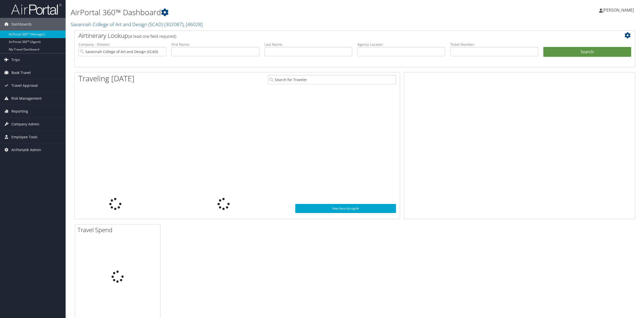 The image size is (644, 318). I want to click on label: First Name:, so click(215, 44).